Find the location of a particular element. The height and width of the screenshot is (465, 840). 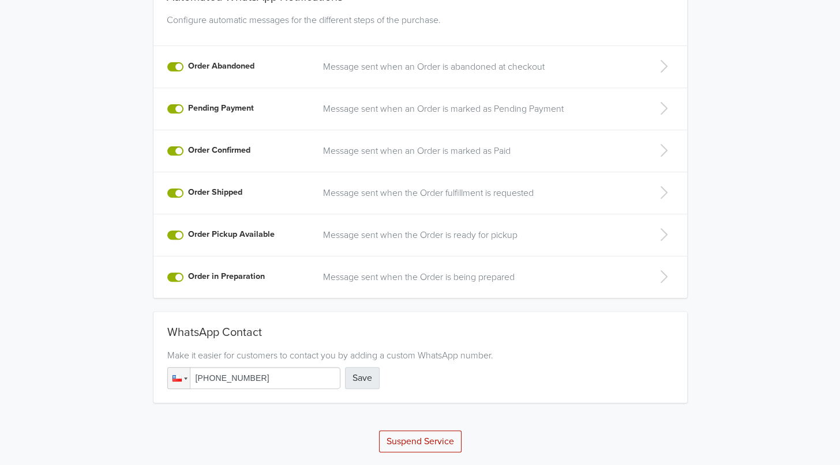

a: Message sent when the Order fulfillment is requested is located at coordinates (477, 193).